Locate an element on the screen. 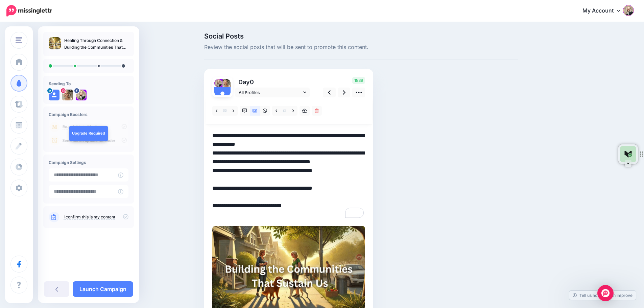 The image size is (644, 308). textarea: To enrich screen reader interactions, please activate Accessibility in Grammarly extension settings is located at coordinates (289, 175).